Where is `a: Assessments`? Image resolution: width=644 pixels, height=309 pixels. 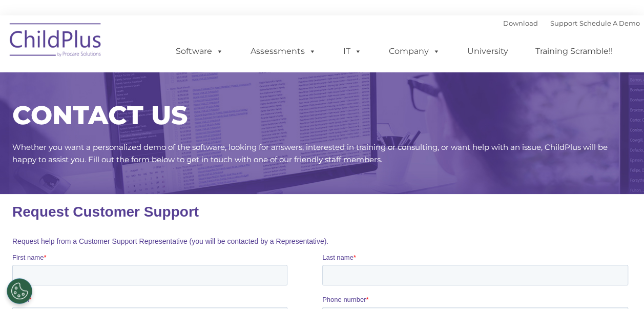 a: Assessments is located at coordinates (284, 52).